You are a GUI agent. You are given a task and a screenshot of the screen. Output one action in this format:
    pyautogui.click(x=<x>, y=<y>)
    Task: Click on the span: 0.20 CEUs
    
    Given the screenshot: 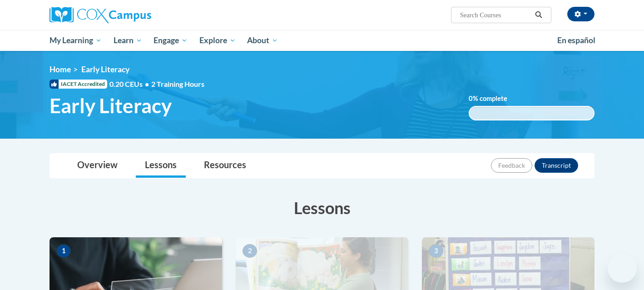 What is the action you would take?
    pyautogui.click(x=131, y=84)
    